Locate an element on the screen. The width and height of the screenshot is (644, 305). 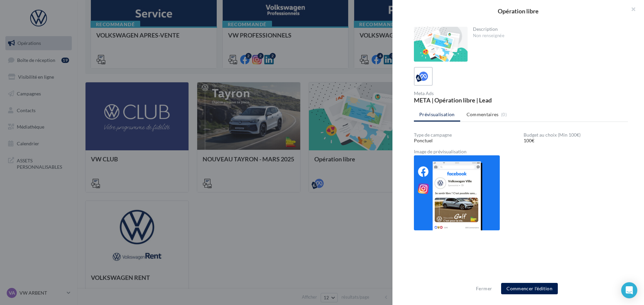
div: 100€ is located at coordinates (575, 140).